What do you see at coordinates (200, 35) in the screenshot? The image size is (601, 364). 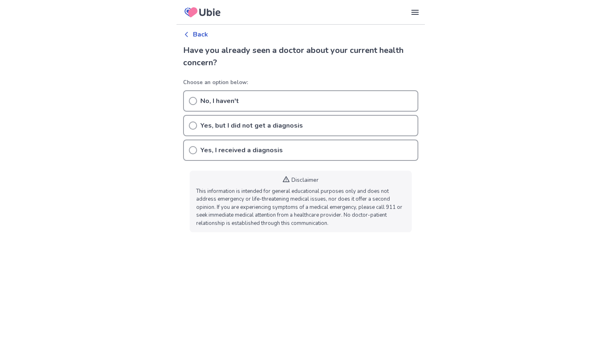 I see `p: Back` at bounding box center [200, 35].